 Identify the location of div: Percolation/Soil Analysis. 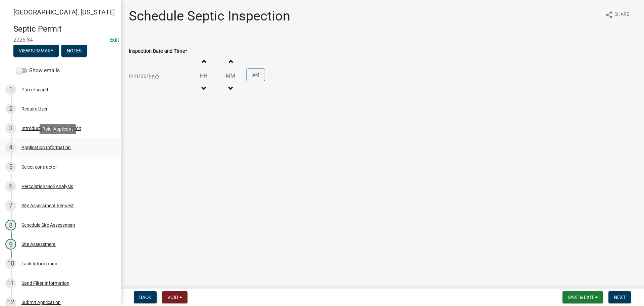
(47, 186).